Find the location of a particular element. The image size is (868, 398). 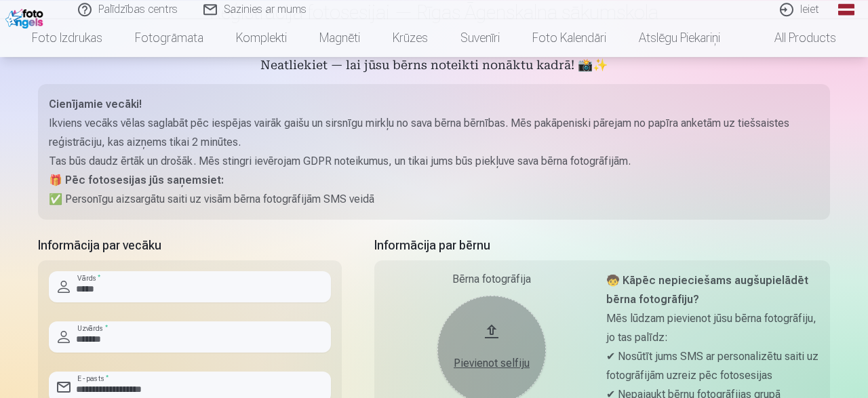

strong: 🎁 Pēc fotosesijas jūs saņemsiet: is located at coordinates (137, 180).